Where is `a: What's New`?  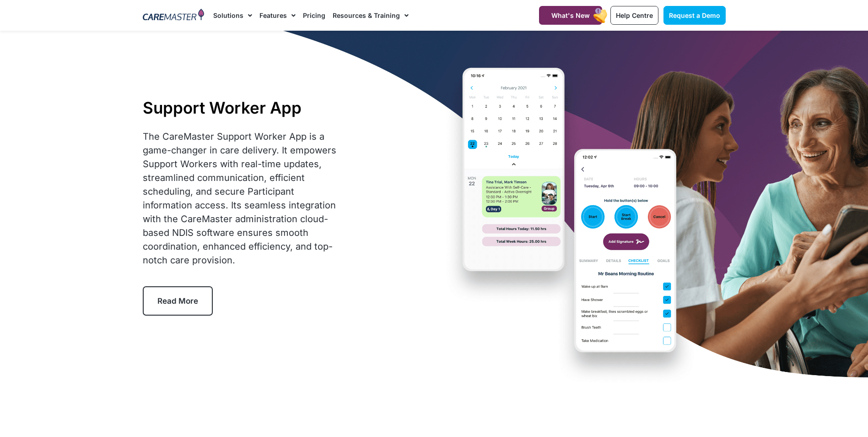 a: What's New is located at coordinates (571, 15).